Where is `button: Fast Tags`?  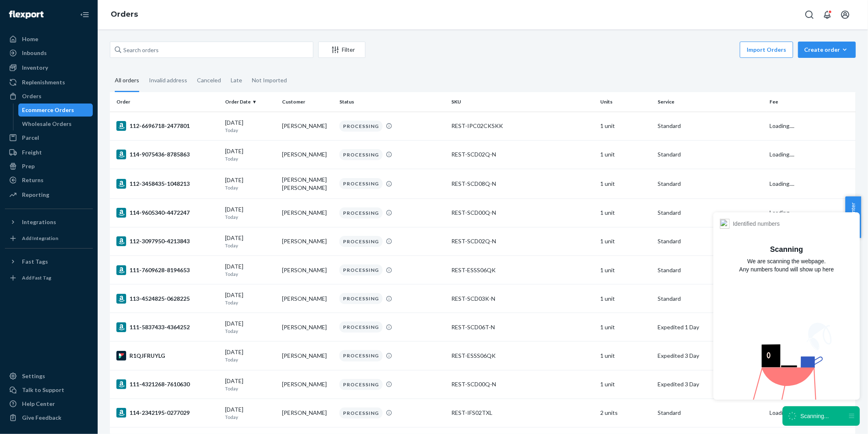 button: Fast Tags is located at coordinates (49, 262).